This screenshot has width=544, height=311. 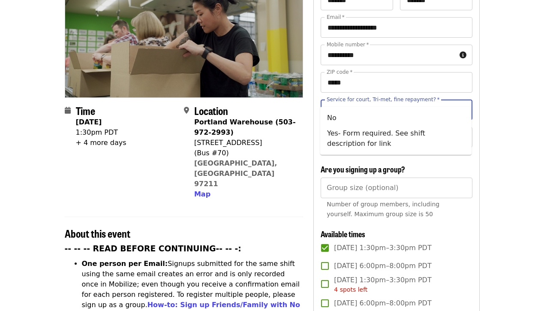 What do you see at coordinates (351, 290) in the screenshot?
I see `span: 4 spots left` at bounding box center [351, 290].